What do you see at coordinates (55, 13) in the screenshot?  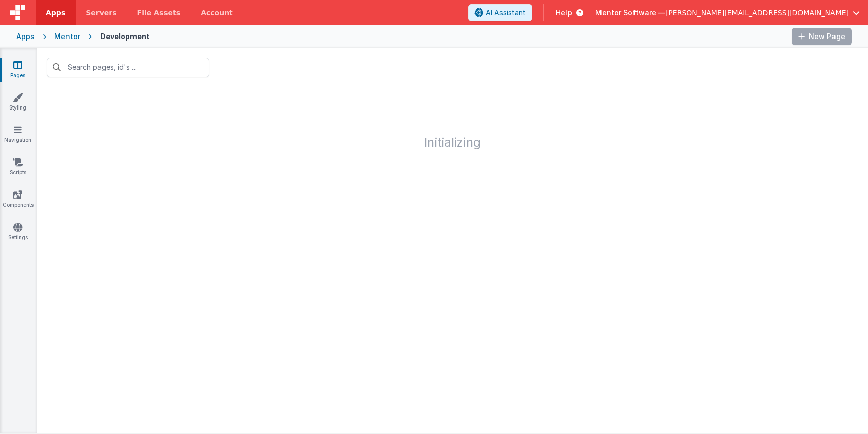 I see `span: Apps` at bounding box center [55, 13].